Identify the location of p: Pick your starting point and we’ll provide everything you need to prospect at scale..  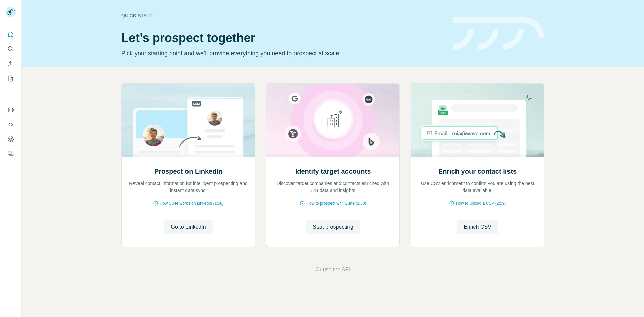
(283, 53).